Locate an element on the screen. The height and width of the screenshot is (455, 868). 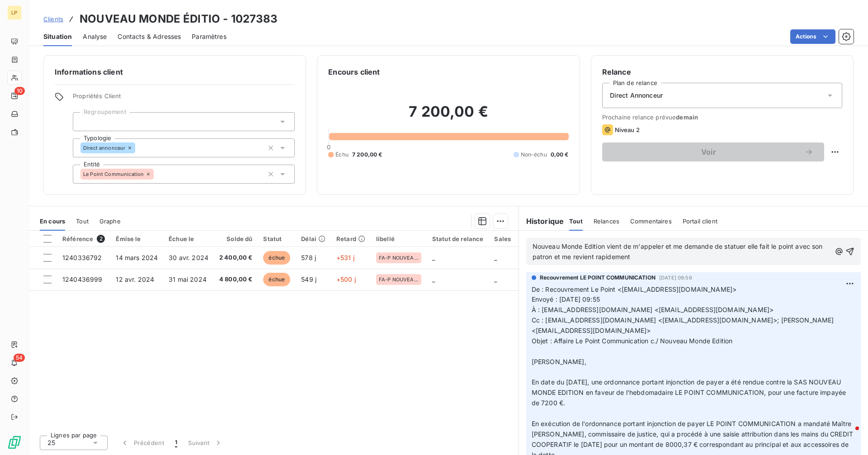
button: Voir is located at coordinates (713, 152).